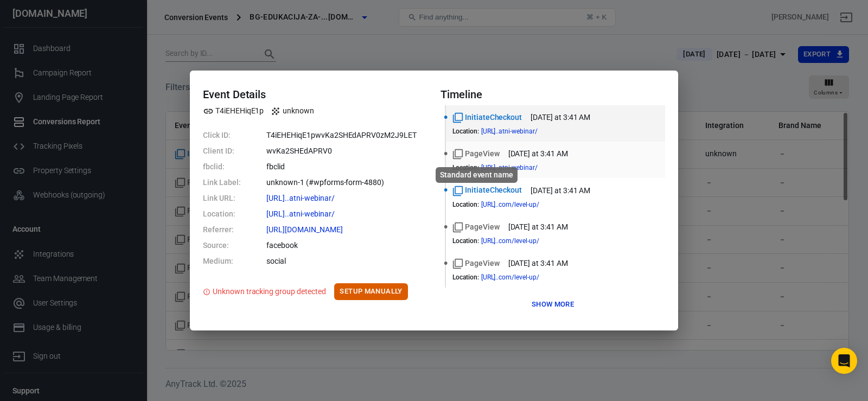 The width and height of the screenshot is (868, 401). I want to click on dd: fbclid, so click(347, 166).